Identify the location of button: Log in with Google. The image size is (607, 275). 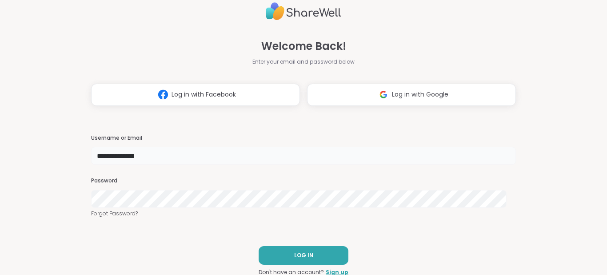
(412, 95).